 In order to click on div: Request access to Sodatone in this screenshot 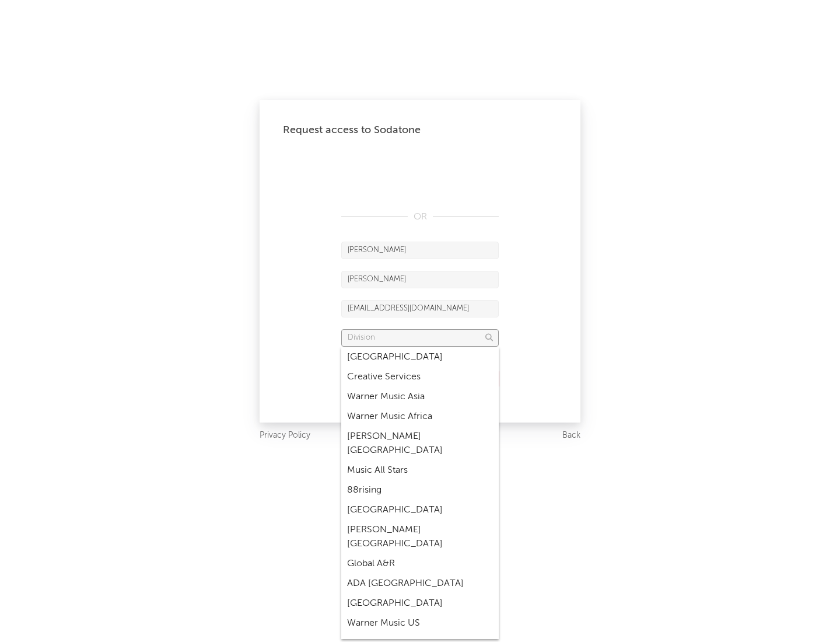, I will do `click(420, 130)`.